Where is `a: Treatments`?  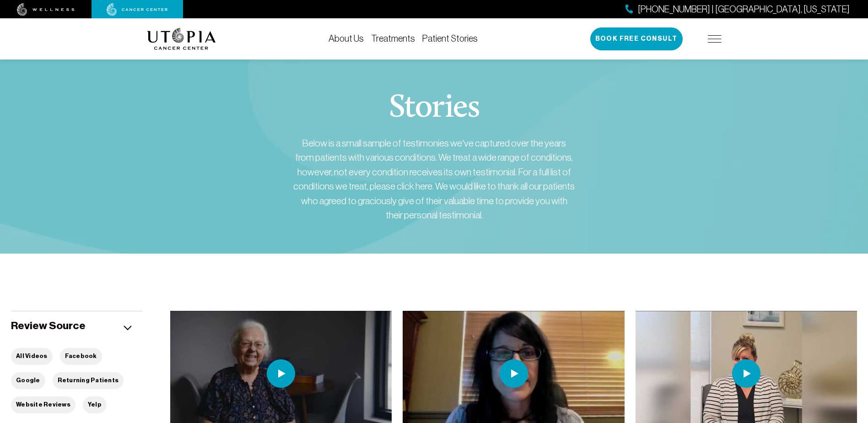 a: Treatments is located at coordinates (393, 39).